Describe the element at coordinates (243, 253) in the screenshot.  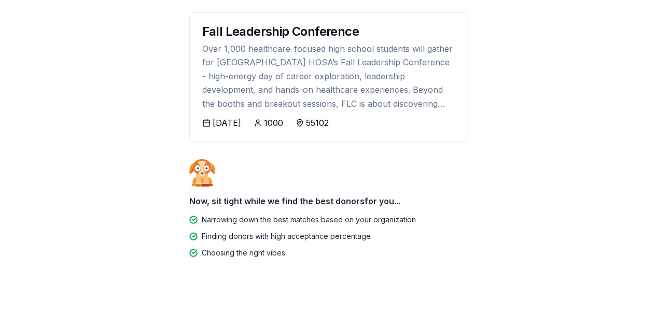
I see `div: Choosing the right vibes` at that location.